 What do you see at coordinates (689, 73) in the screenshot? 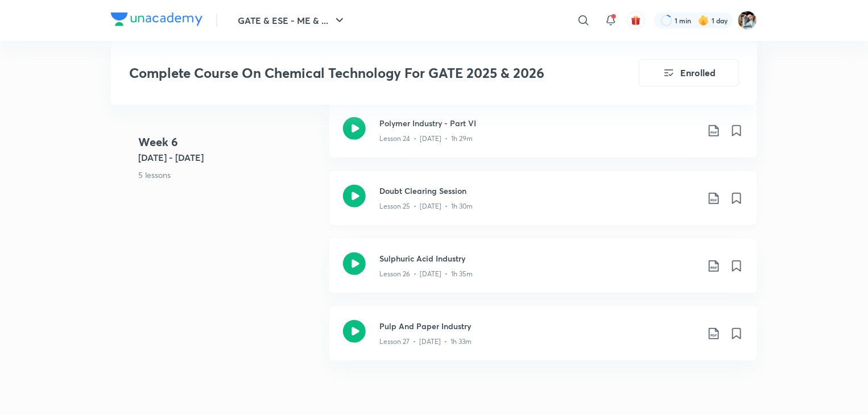
I see `button: Enrolled` at bounding box center [689, 73].